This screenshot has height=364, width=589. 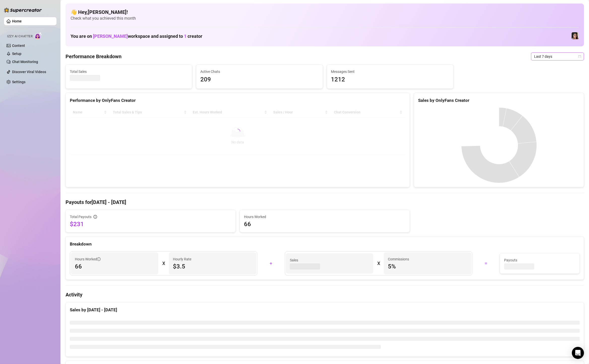 What do you see at coordinates (20, 36) in the screenshot?
I see `span: Izzy AI Chatter` at bounding box center [20, 36].